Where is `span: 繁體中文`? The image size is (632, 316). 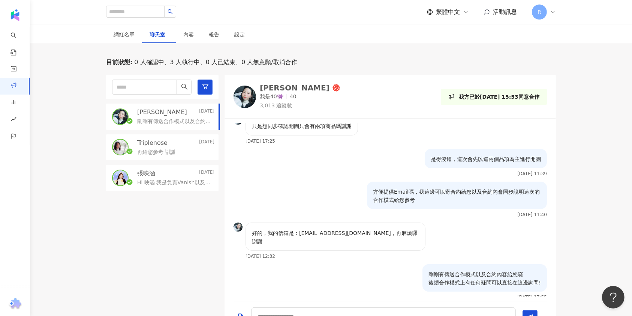
span: 繁體中文 is located at coordinates (448, 12).